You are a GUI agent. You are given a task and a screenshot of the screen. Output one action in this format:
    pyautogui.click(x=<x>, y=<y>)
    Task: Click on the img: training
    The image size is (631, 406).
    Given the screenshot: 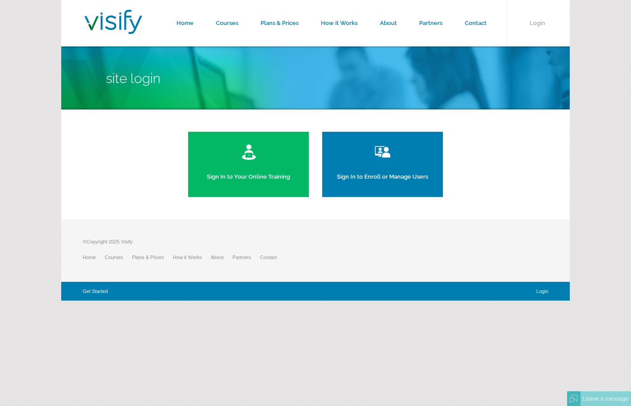 What is the action you would take?
    pyautogui.click(x=249, y=152)
    